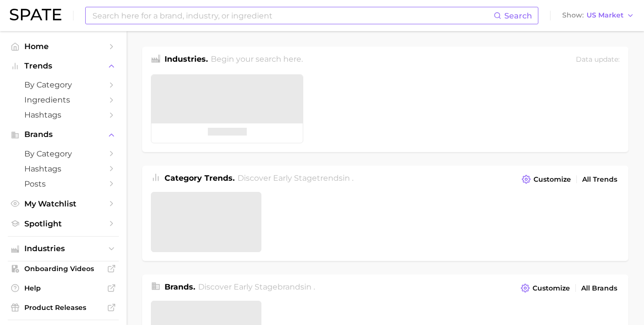 The width and height of the screenshot is (644, 325). Describe the element at coordinates (296, 178) in the screenshot. I see `span: Discover Early Stage trends in .` at that location.